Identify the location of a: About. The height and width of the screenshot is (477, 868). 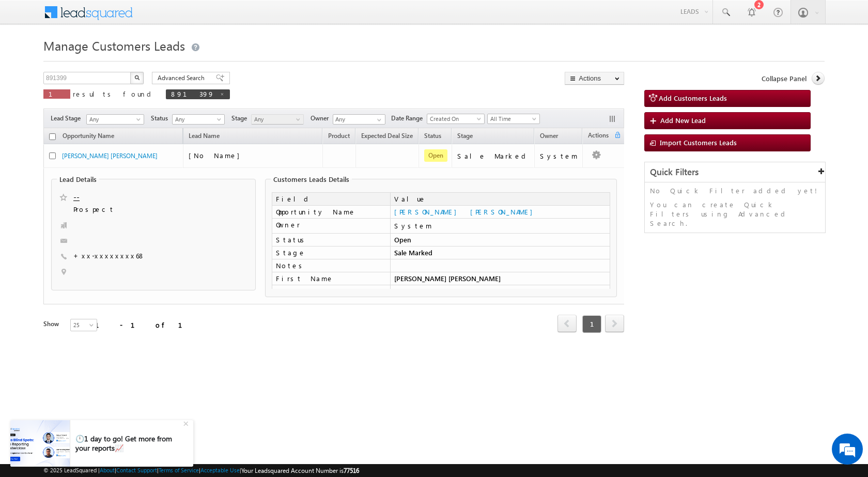
(107, 470).